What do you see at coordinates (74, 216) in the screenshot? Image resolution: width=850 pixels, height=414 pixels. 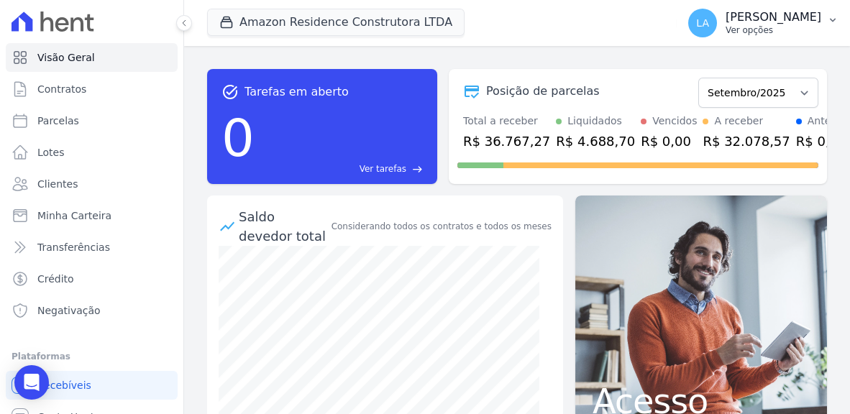 I see `span: Minha Carteira` at bounding box center [74, 216].